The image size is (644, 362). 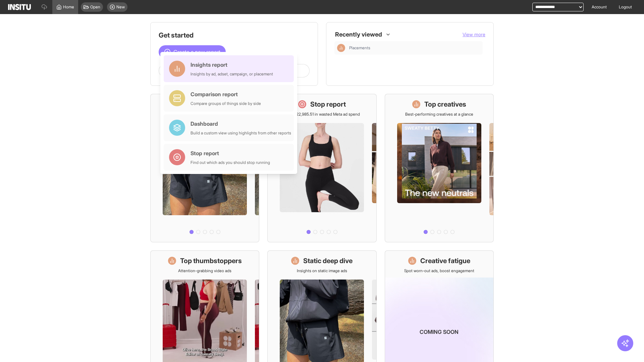 I want to click on a: What's live nowSee all active ads instantly, so click(x=205, y=168).